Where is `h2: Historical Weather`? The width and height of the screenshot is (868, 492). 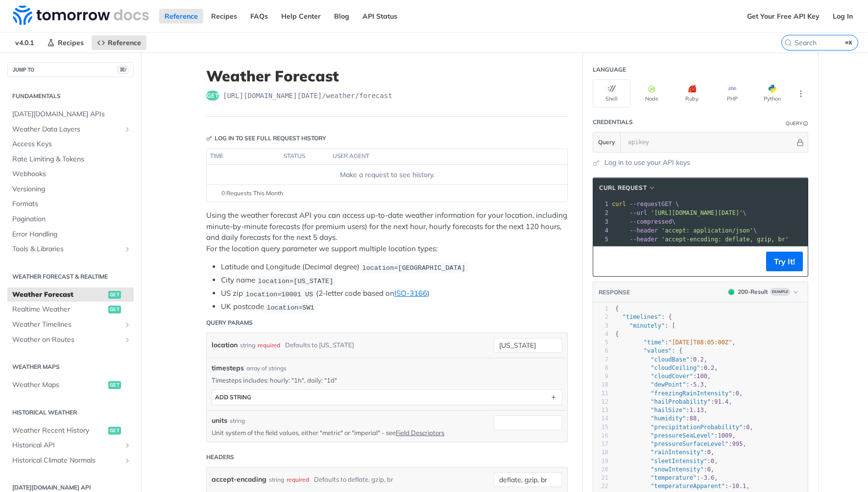 h2: Historical Weather is located at coordinates (70, 412).